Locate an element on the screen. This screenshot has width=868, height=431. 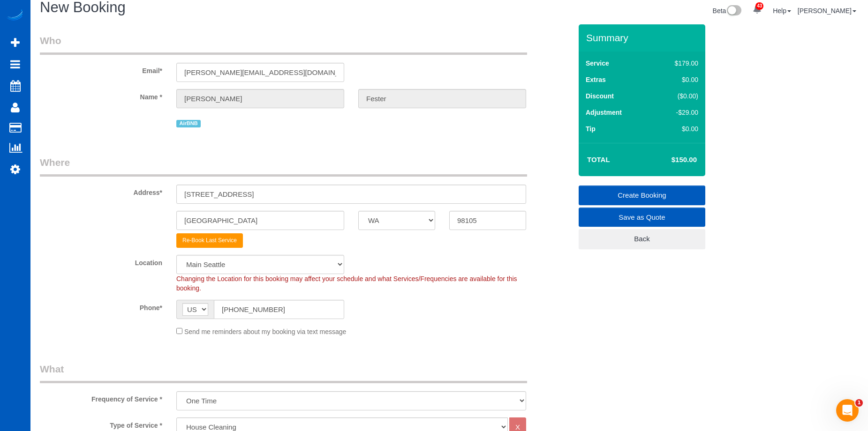
legend: Where is located at coordinates (283, 166).